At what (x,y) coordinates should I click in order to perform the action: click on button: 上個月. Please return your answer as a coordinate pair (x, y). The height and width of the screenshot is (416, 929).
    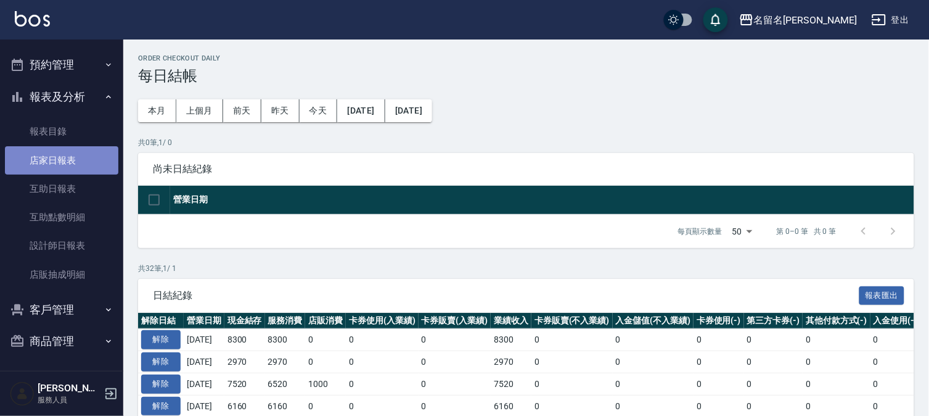
    Looking at the image, I should click on (200, 110).